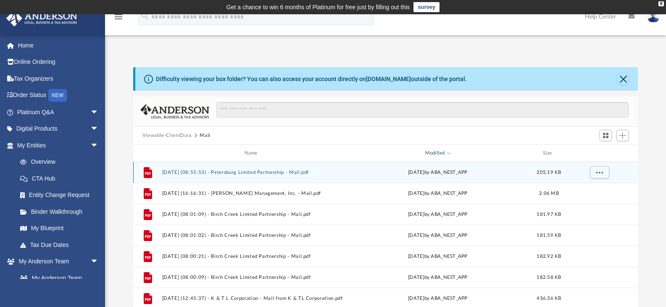 The image size is (666, 307). I want to click on a: CTA Hub, so click(61, 179).